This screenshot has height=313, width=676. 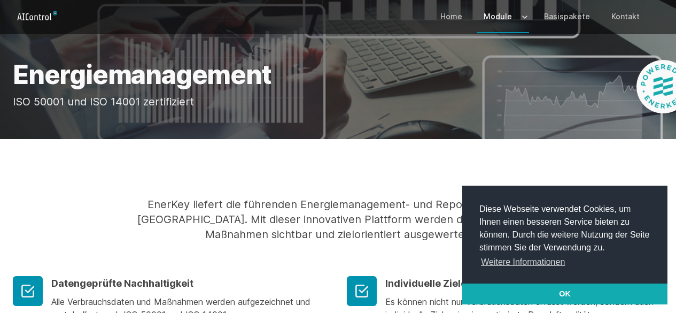 I want to click on h3: Datengeprüfte Nachhaltigkeit, so click(x=190, y=283).